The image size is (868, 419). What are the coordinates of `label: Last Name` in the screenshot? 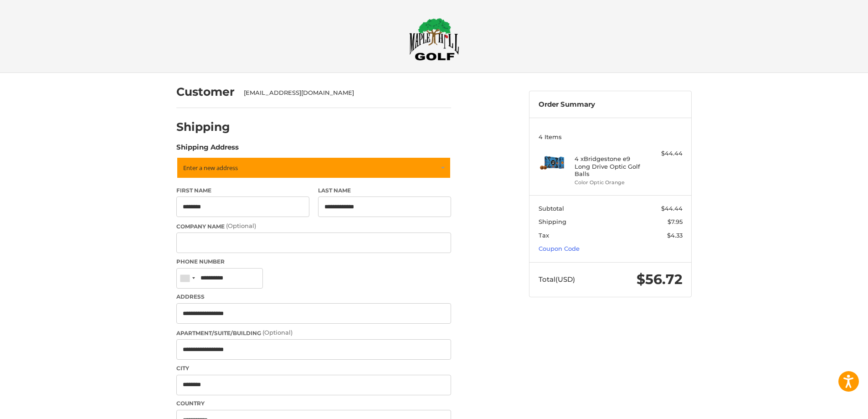 It's located at (385, 190).